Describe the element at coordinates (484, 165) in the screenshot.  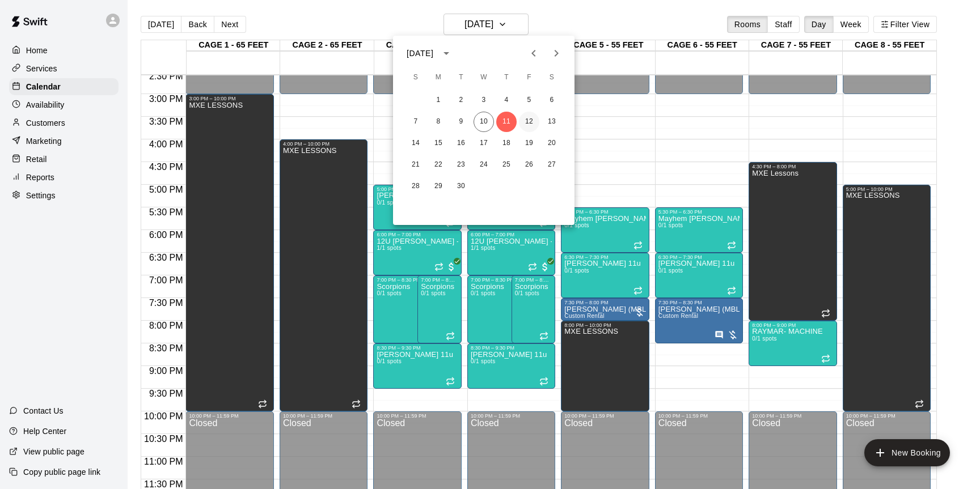
I see `button: 24` at that location.